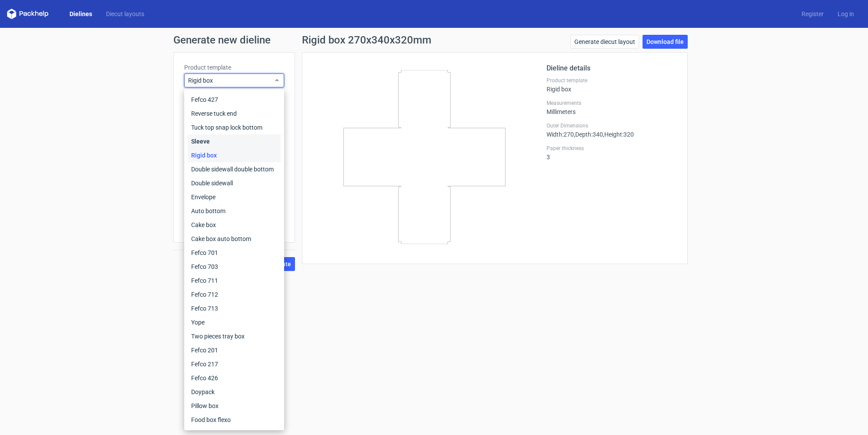 This screenshot has width=868, height=435. What do you see at coordinates (612, 68) in the screenshot?
I see `h2: Dieline details` at bounding box center [612, 68].